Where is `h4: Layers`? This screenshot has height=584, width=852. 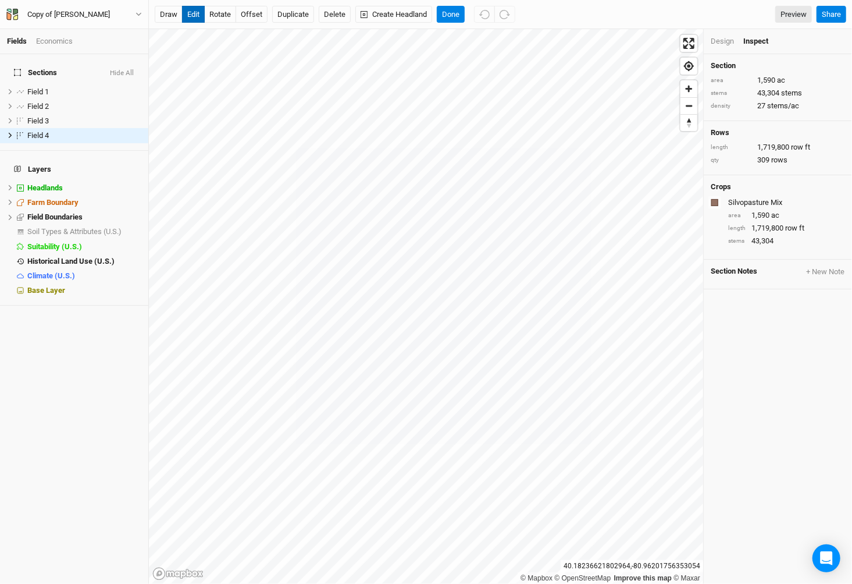 h4: Layers is located at coordinates (74, 169).